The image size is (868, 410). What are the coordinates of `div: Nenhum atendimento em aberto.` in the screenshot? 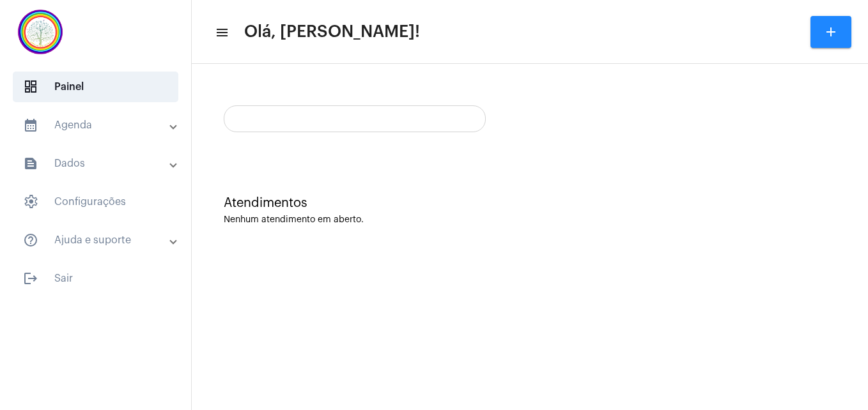 It's located at (529, 219).